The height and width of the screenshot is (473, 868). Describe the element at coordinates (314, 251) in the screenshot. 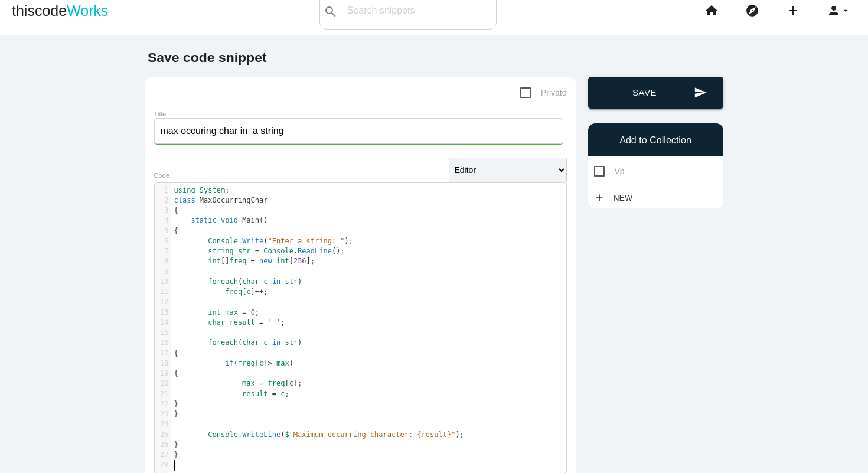

I see `span: ReadLine` at that location.